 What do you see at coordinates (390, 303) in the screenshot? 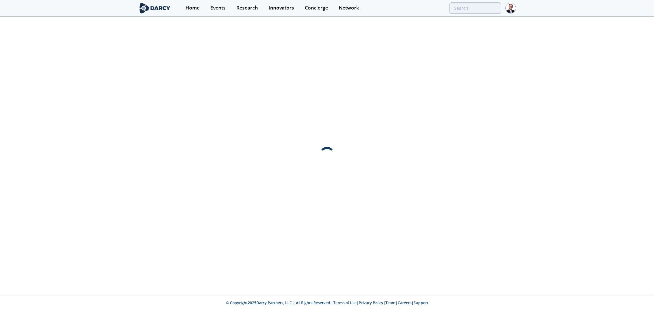
I see `a: Team` at bounding box center [390, 303].